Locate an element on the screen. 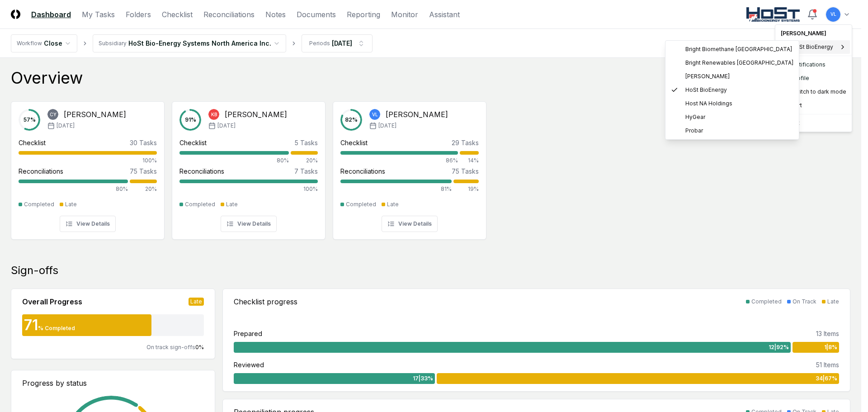 The width and height of the screenshot is (868, 412). div: Logout is located at coordinates (814, 123).